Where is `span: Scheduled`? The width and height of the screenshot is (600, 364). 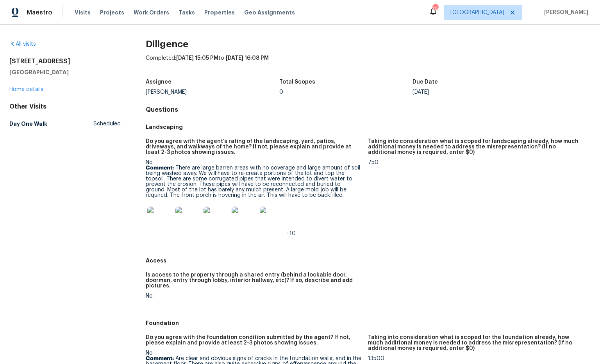 span: Scheduled is located at coordinates (107, 124).